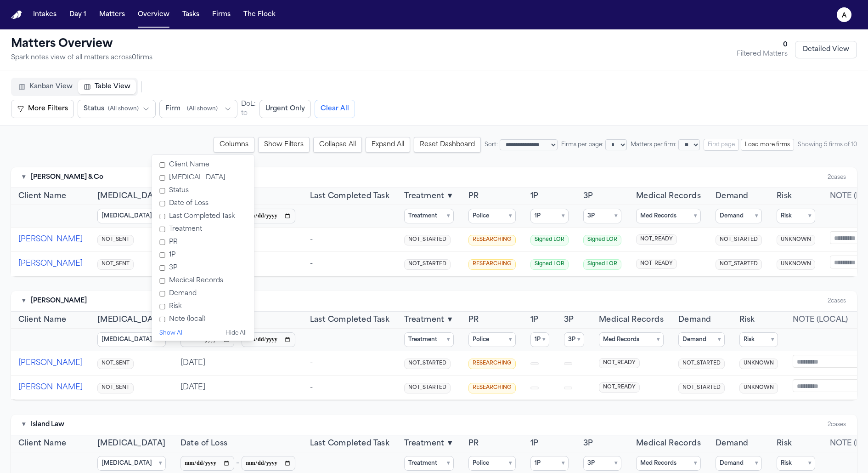 The width and height of the screenshot is (868, 473). What do you see at coordinates (654, 144) in the screenshot?
I see `span: Matters per firm:` at bounding box center [654, 144].